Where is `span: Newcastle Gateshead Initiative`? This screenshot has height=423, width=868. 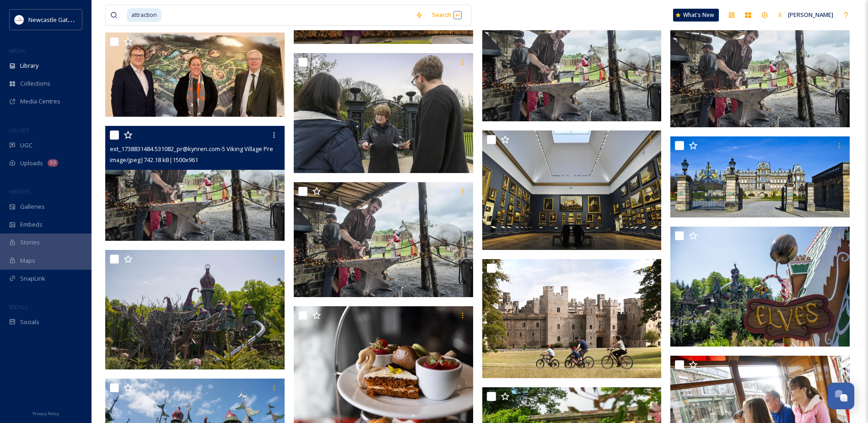
span: Newcastle Gateshead Initiative is located at coordinates (70, 19).